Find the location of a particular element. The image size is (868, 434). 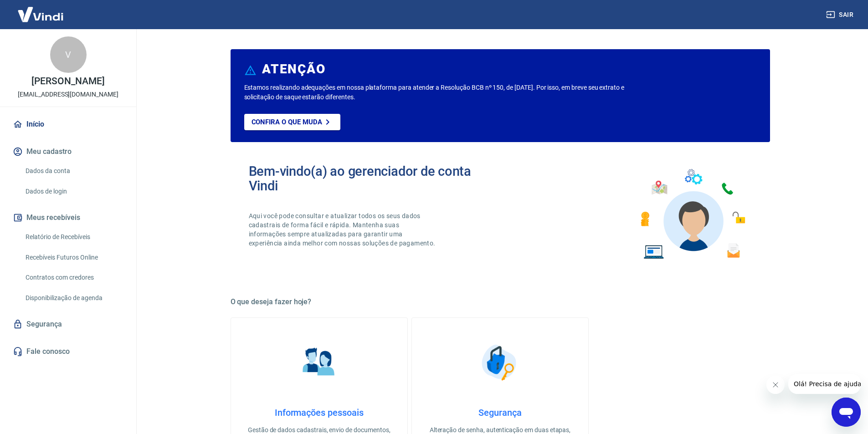

h4: Segurança is located at coordinates (500, 413).